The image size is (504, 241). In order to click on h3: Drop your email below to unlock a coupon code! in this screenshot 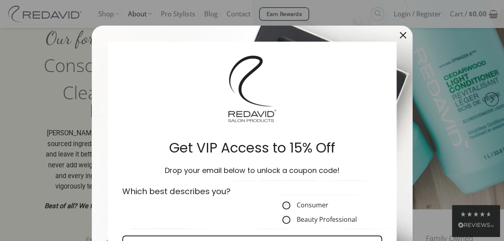, I will do `click(252, 171)`.